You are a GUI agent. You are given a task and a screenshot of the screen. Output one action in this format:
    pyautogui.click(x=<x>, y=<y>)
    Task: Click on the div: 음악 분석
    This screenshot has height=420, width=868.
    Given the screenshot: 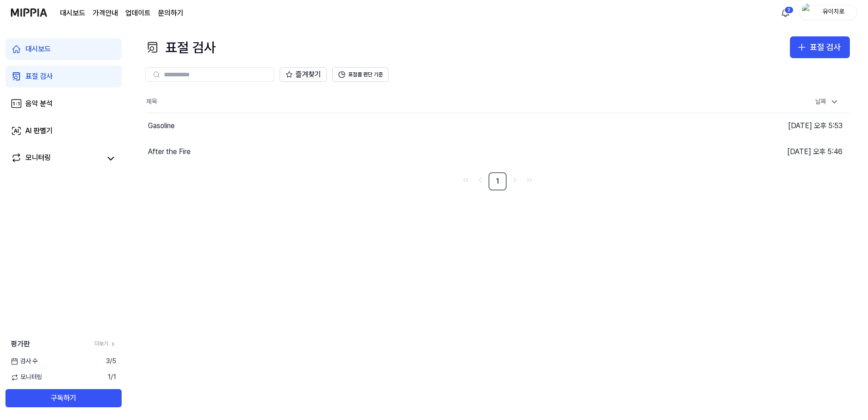 What is the action you would take?
    pyautogui.click(x=39, y=104)
    